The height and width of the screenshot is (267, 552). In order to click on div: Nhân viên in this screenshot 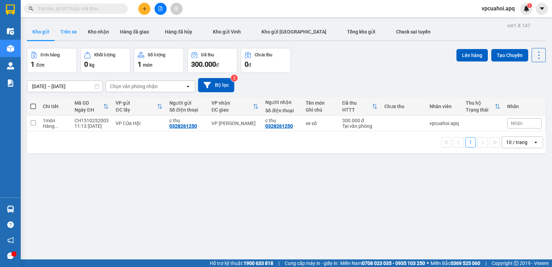, I will do `click(444, 106)`.